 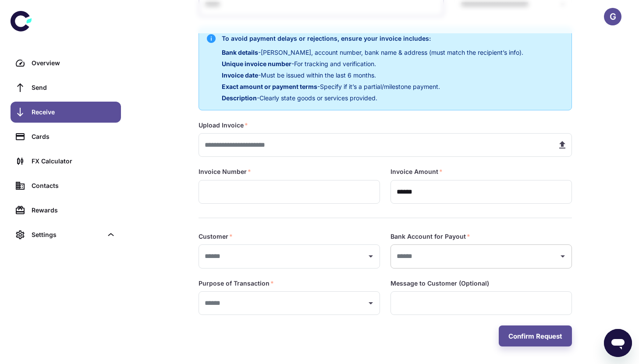 I want to click on span: Invoice date, so click(x=240, y=75).